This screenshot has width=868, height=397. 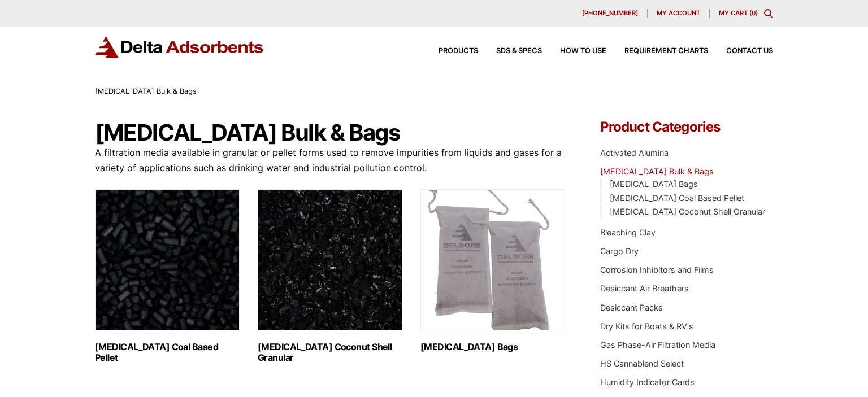 I want to click on span: SDS & SPECS, so click(x=519, y=51).